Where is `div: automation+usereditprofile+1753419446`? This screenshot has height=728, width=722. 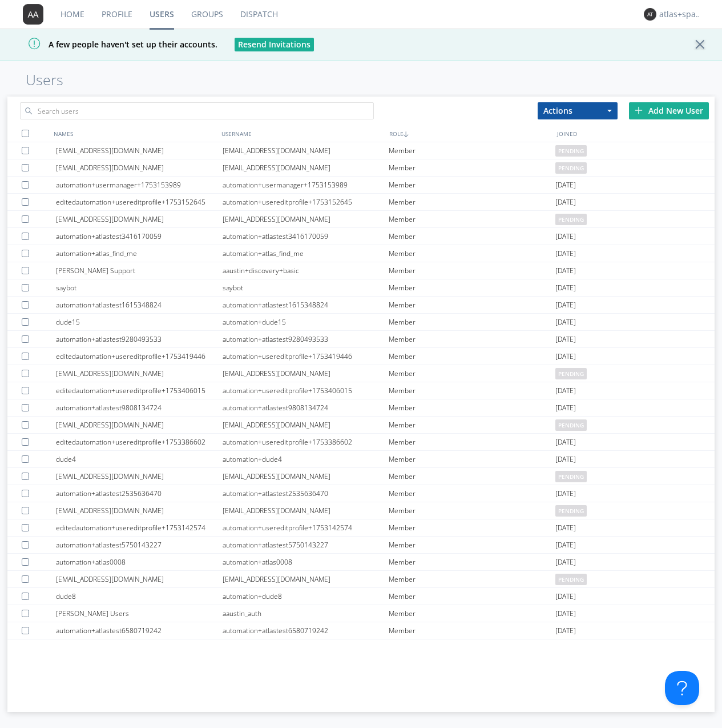
div: automation+usereditprofile+1753419446 is located at coordinates (306, 356).